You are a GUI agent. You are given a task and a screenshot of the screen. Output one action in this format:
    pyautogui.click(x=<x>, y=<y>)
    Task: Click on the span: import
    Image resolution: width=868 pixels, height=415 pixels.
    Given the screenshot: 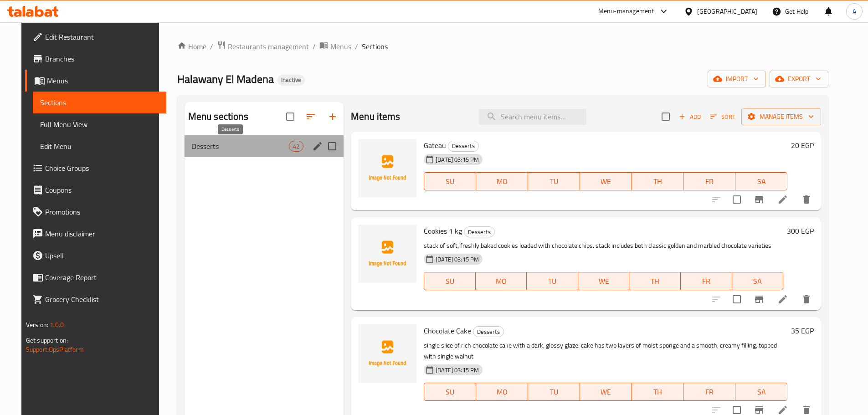 What is the action you would take?
    pyautogui.click(x=737, y=79)
    